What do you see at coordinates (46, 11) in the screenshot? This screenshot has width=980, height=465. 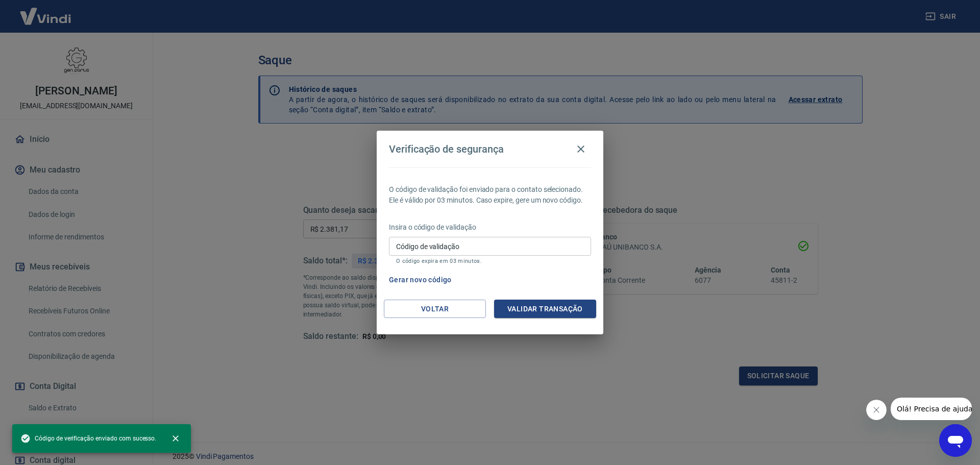 I see `span: Olá! Precisa de ajuda?` at bounding box center [46, 11].